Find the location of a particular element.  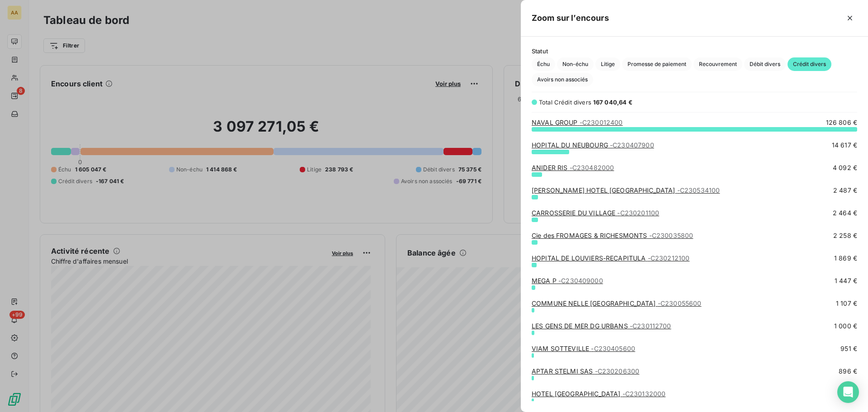

h5: Zoom sur l’encours is located at coordinates (570, 18).